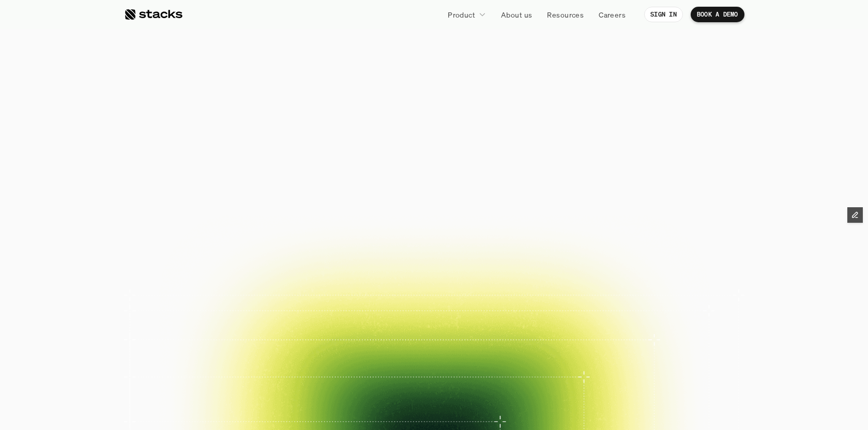 Image resolution: width=868 pixels, height=430 pixels. Describe the element at coordinates (461, 14) in the screenshot. I see `p: Product` at that location.